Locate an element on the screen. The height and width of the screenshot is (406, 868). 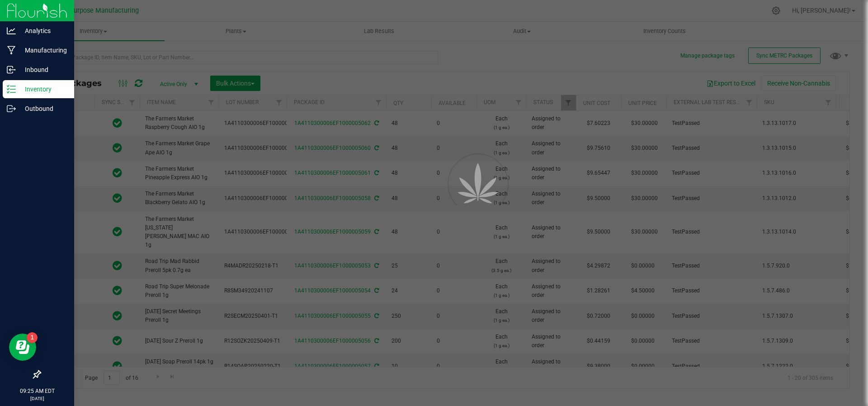
inline-svg: Inbound is located at coordinates (11, 70).